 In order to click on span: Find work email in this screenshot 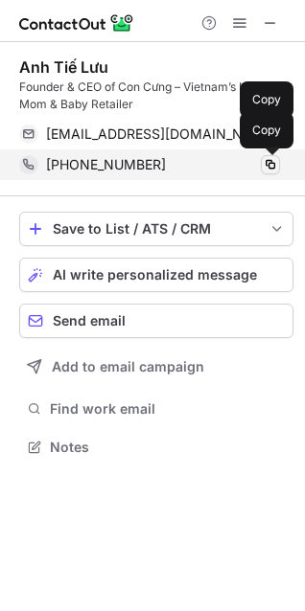, I will do `click(168, 409)`.